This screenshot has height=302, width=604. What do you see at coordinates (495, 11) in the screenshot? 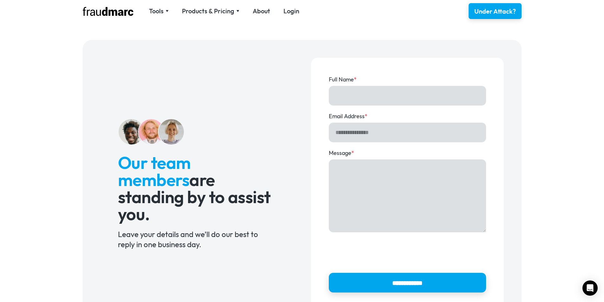
I see `div: Under Attack?` at bounding box center [495, 11].